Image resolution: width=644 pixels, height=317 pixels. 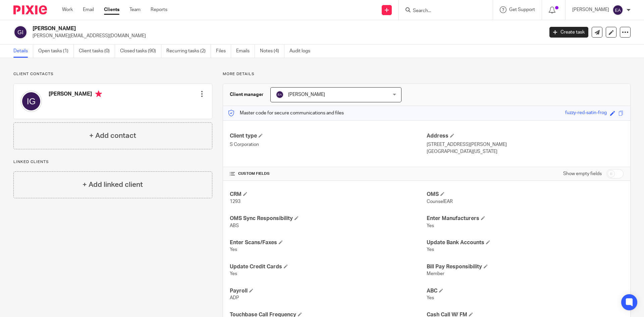 What do you see at coordinates (67, 10) in the screenshot?
I see `a: Work` at bounding box center [67, 10].